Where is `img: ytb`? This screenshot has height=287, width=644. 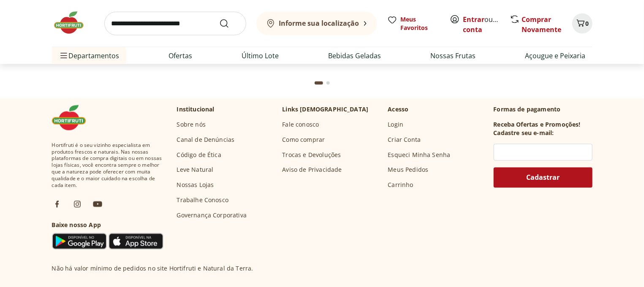
img: ytb is located at coordinates (98, 205).